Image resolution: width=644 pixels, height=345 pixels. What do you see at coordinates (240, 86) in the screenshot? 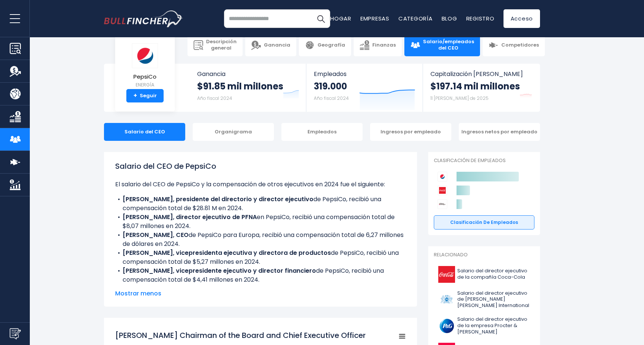
I see `font: $91.85 mil millones` at bounding box center [240, 86].